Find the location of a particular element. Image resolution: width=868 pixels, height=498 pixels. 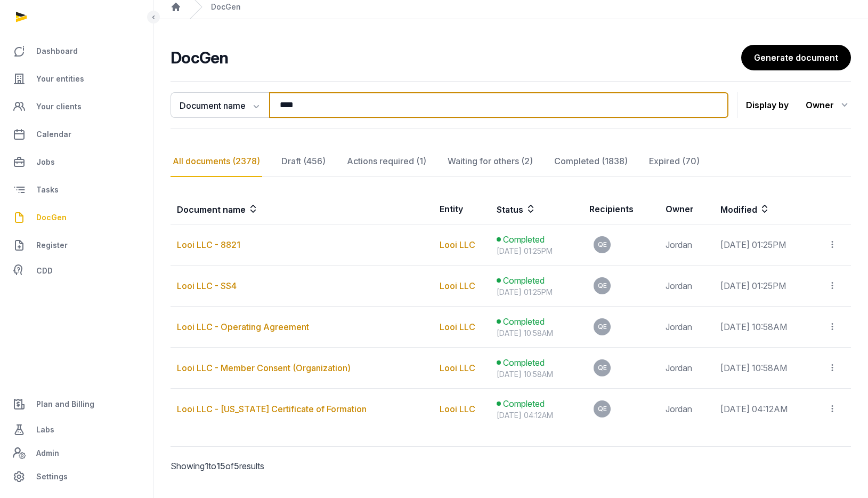

div: Expired (70) is located at coordinates (674, 161).